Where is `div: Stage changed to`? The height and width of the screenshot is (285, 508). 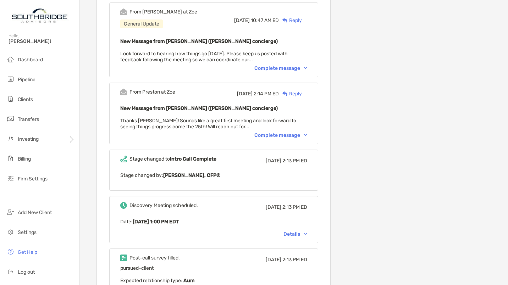
div: Stage changed to is located at coordinates (173, 159).